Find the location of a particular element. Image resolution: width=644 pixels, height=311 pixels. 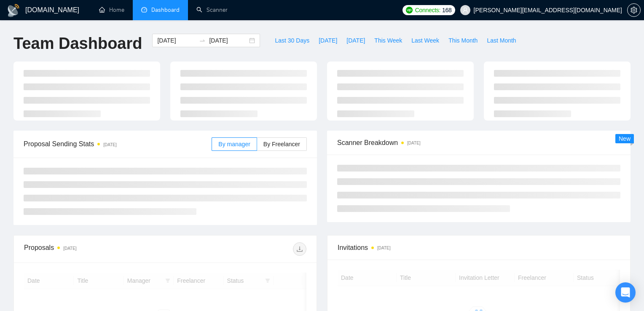

span: Last Week is located at coordinates (425, 40).